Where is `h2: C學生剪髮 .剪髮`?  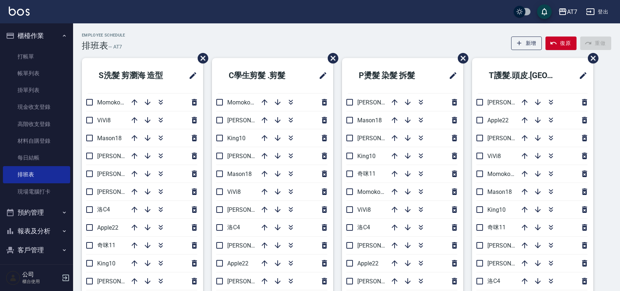
h2: C學生剪髮 .剪髮 is located at coordinates (261, 76).